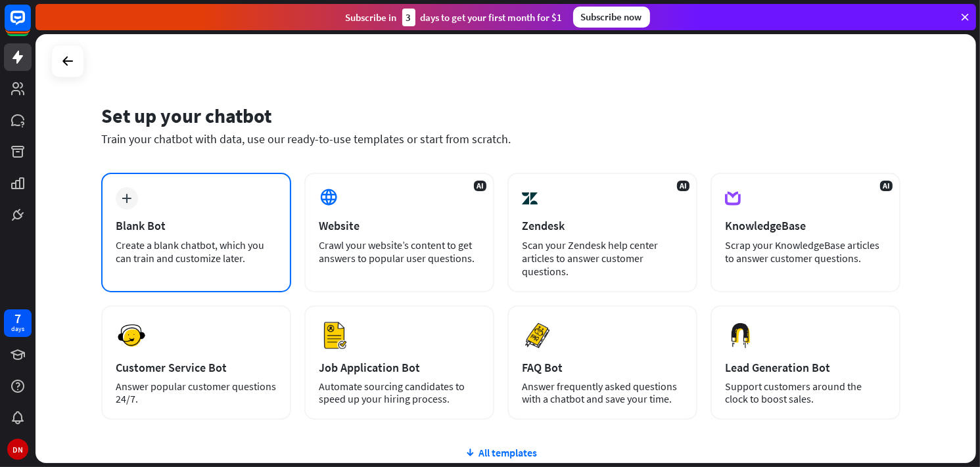  What do you see at coordinates (18, 450) in the screenshot?
I see `div: DN` at bounding box center [18, 450].